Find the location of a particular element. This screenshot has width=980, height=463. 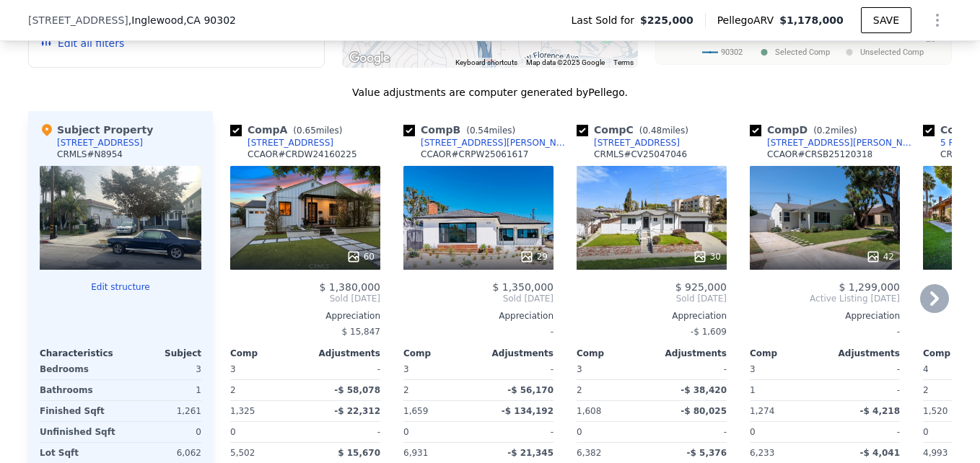

span: Last Sold for is located at coordinates (606, 20).